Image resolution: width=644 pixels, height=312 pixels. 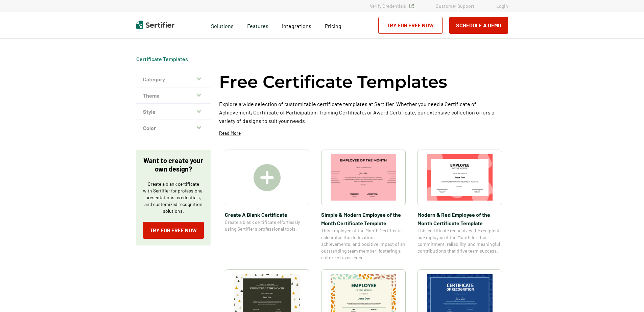 What do you see at coordinates (174, 95) in the screenshot?
I see `button: Theme` at bounding box center [174, 95].